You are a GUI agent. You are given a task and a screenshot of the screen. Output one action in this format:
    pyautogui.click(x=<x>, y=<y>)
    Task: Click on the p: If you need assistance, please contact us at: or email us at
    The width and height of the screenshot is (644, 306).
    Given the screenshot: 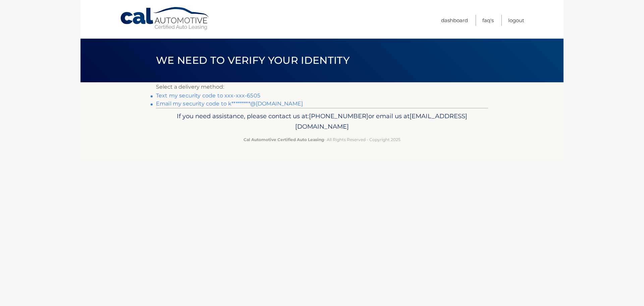 What is the action you would take?
    pyautogui.click(x=322, y=122)
    